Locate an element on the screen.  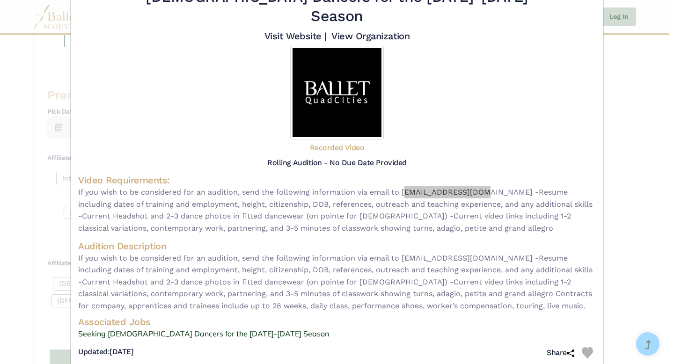
h4: Audition Description is located at coordinates (337, 246).